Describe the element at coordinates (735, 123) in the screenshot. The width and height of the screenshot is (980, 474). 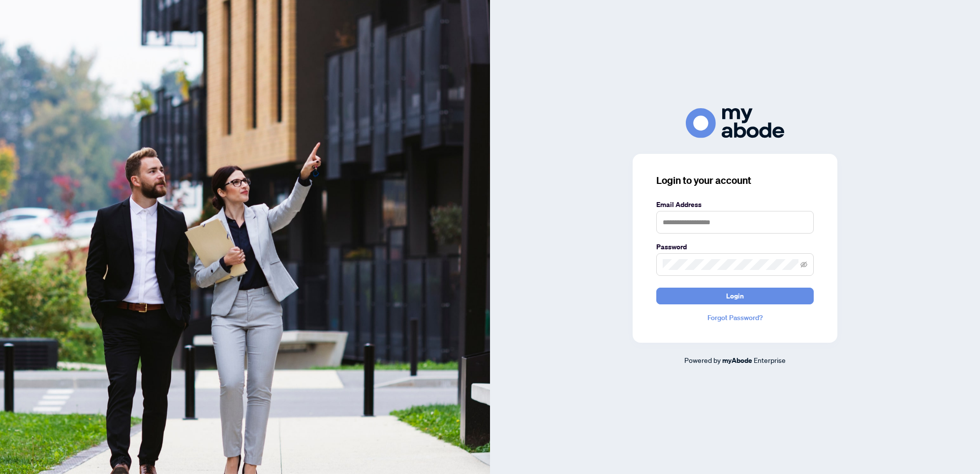
I see `img: ma-logo` at that location.